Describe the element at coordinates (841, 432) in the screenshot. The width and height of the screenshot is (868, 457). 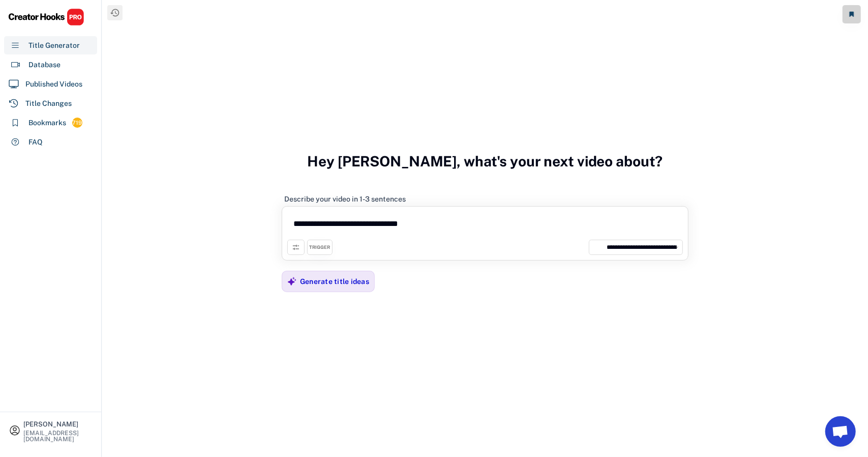
I see `a: Open chat` at that location.